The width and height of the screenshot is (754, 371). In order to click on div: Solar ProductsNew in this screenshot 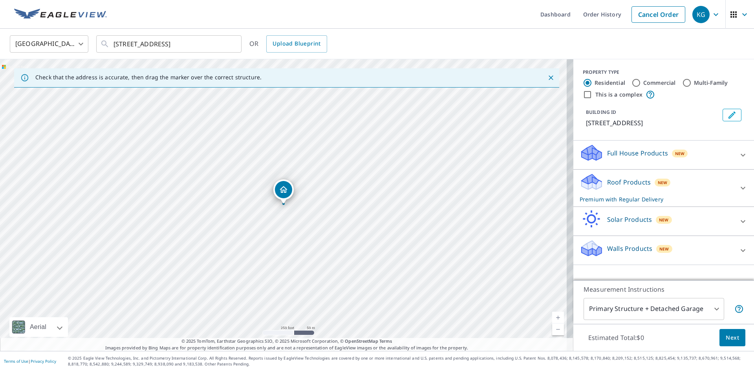, I will do `click(663, 221)`.